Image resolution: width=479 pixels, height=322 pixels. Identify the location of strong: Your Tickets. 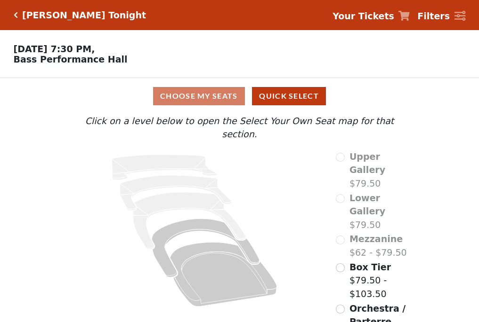
(363, 16).